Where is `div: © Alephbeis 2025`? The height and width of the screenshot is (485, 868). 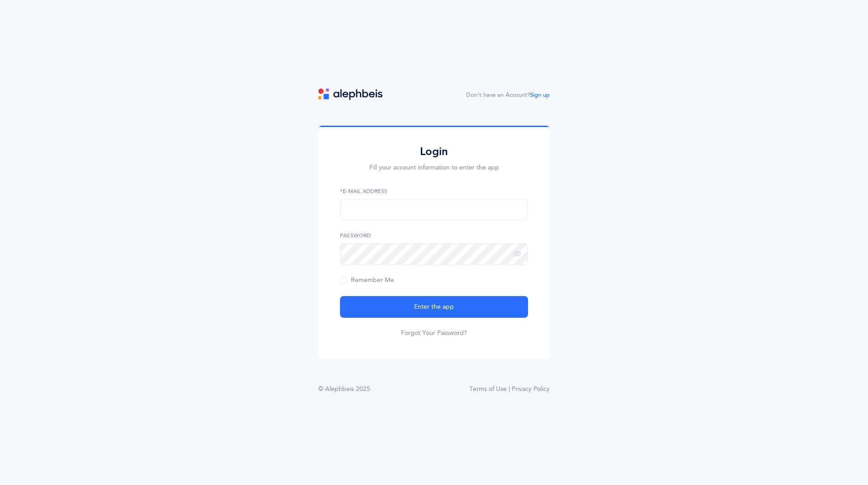 div: © Alephbeis 2025 is located at coordinates (344, 389).